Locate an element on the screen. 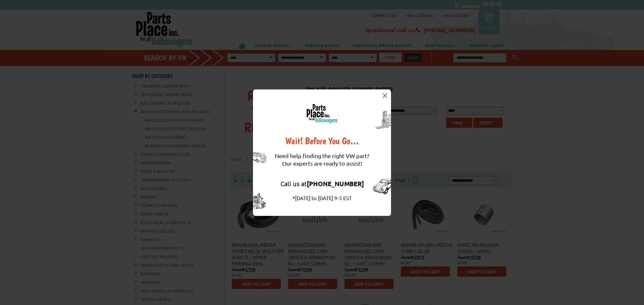 The height and width of the screenshot is (305, 644). img: logo is located at coordinates (322, 113).